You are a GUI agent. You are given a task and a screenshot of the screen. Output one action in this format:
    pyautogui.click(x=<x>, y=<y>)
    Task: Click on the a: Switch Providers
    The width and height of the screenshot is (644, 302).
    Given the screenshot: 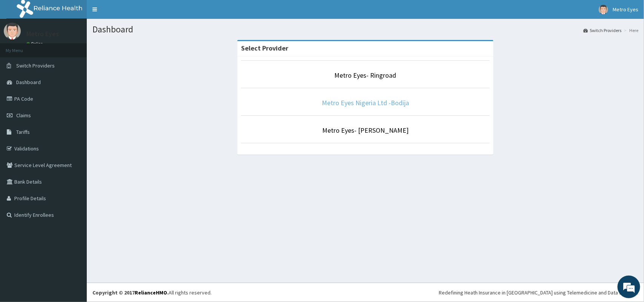 What is the action you would take?
    pyautogui.click(x=602, y=30)
    